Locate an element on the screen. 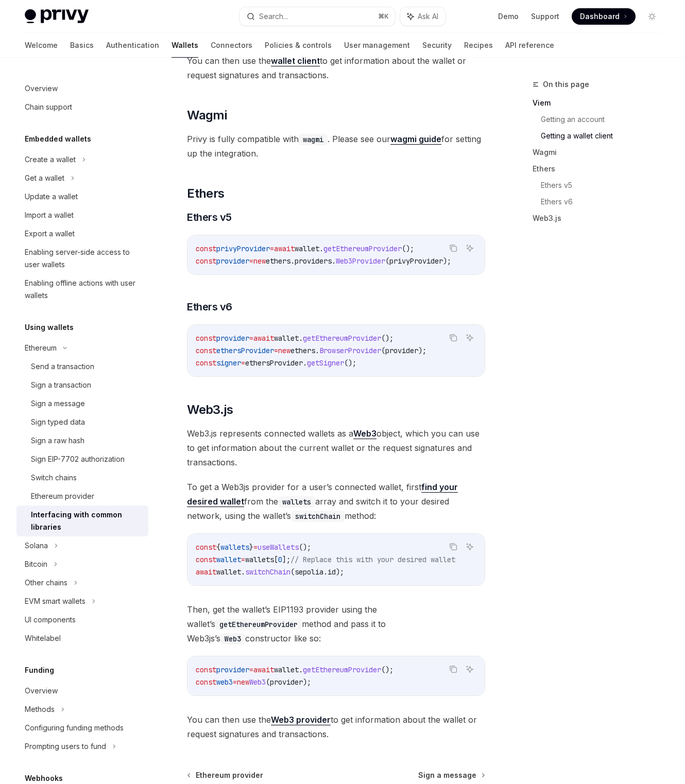  a: Ethers v5 is located at coordinates (605, 185).